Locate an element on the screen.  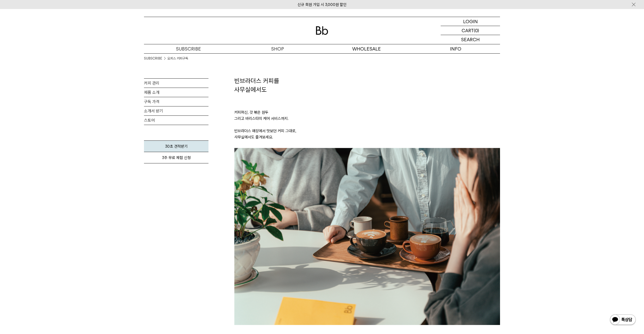
p: SEARCH is located at coordinates (470, 40).